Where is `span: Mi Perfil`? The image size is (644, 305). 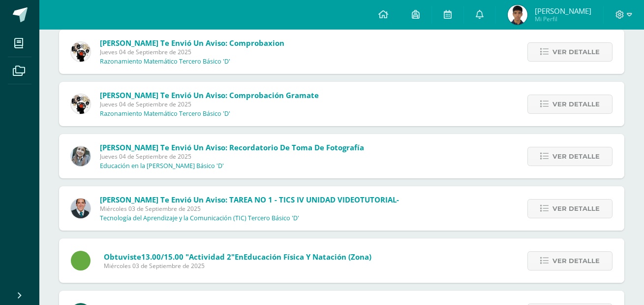
span: Mi Perfil is located at coordinates (562, 19).